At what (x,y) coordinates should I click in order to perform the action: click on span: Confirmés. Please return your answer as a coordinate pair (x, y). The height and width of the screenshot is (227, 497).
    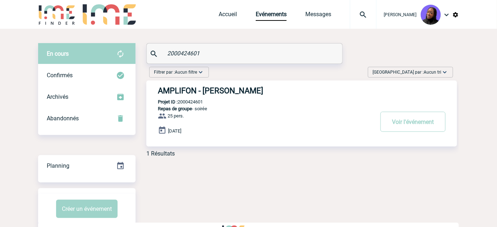
    Looking at the image, I should click on (60, 75).